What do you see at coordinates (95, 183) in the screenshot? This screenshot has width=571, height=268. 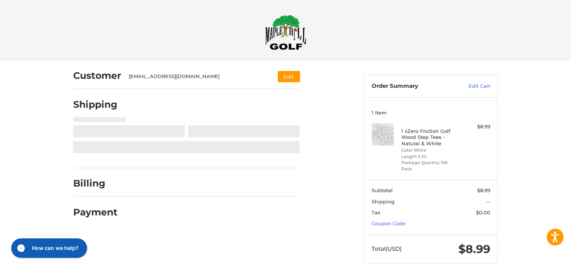 I see `h2: Billing` at bounding box center [95, 183].